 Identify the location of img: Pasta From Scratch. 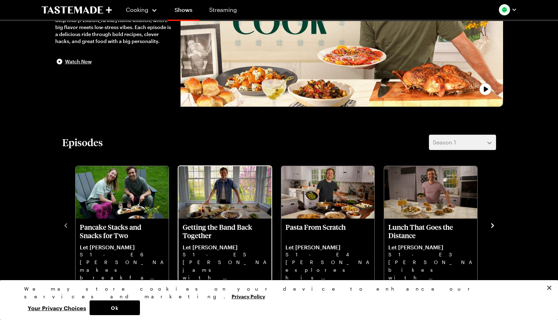
(328, 192).